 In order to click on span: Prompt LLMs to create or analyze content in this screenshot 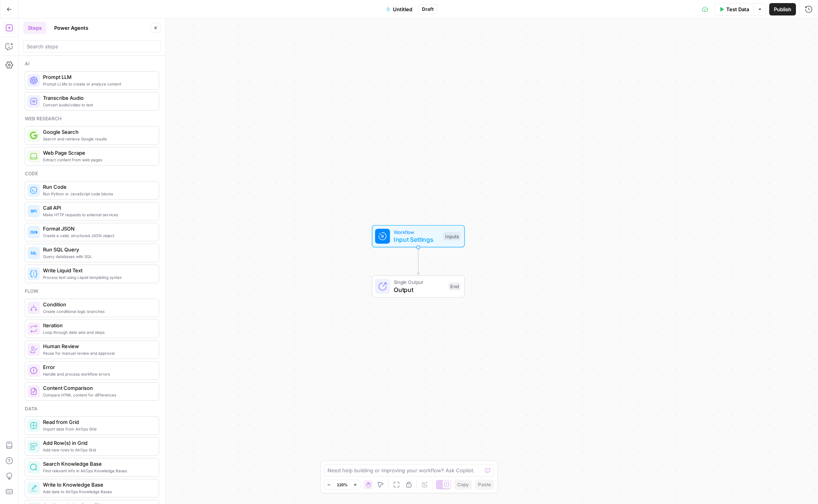, I will do `click(98, 84)`.